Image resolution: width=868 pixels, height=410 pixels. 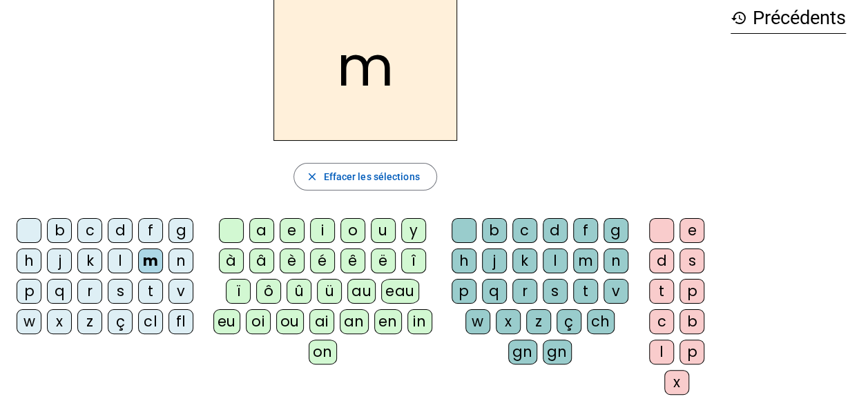 I want to click on div: o, so click(x=353, y=231).